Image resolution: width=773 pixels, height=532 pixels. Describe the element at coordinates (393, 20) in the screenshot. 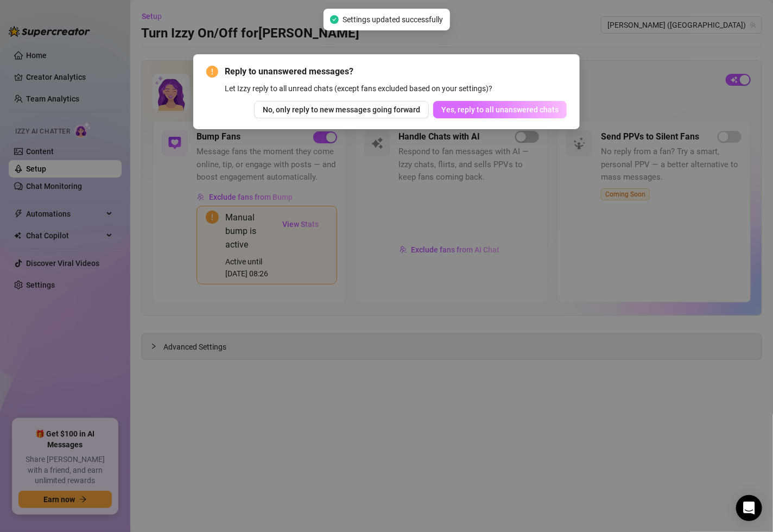

I see `span: Settings updated successfully` at that location.